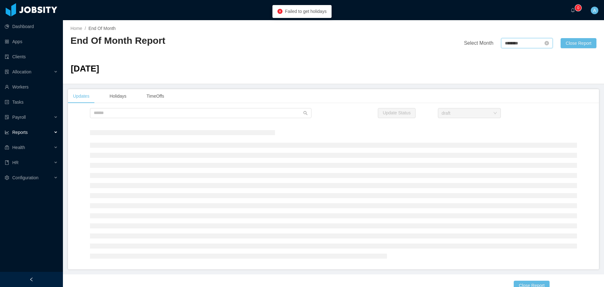 The height and width of the screenshot is (287, 604). Describe the element at coordinates (397, 113) in the screenshot. I see `button: Update Status` at that location.